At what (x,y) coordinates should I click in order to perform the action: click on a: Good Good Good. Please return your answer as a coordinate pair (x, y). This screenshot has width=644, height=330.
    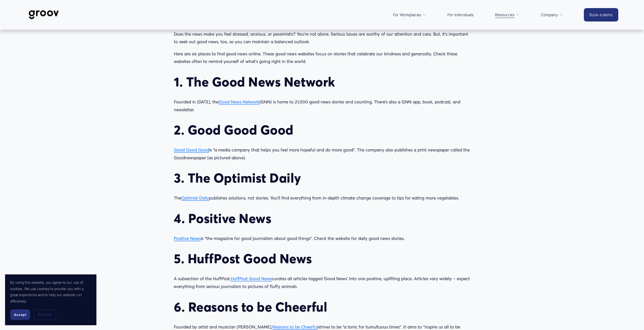
    Looking at the image, I should click on (191, 150).